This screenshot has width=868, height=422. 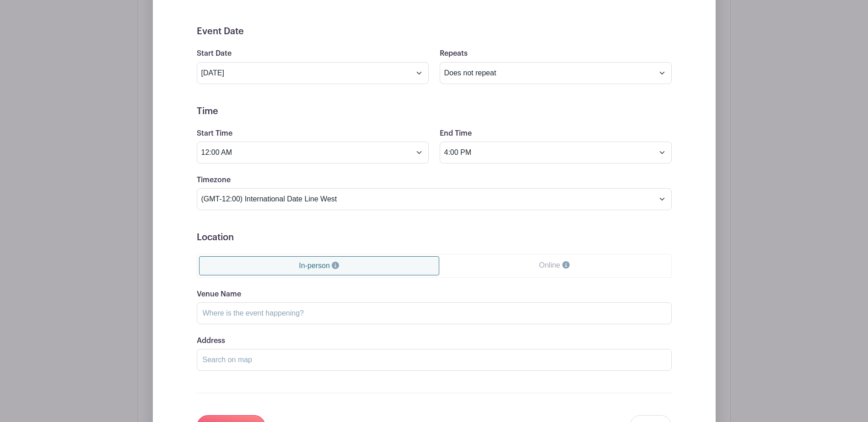 I want to click on a: Online, so click(x=554, y=265).